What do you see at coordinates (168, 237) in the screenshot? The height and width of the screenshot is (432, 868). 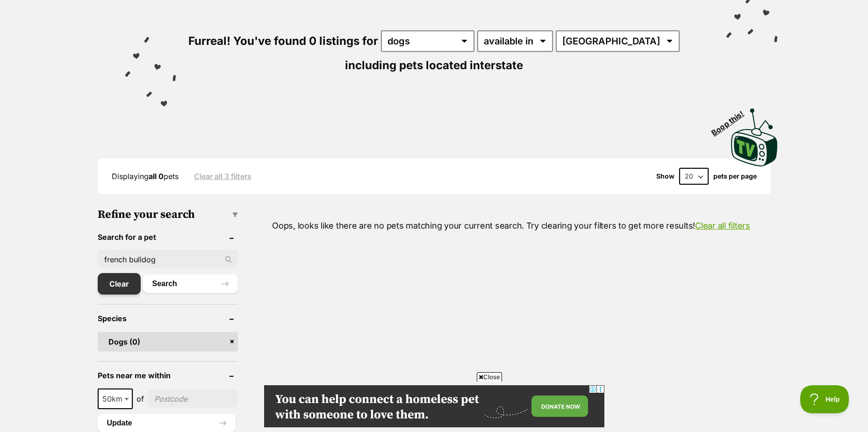 I see `header: Search for a pet` at bounding box center [168, 237].